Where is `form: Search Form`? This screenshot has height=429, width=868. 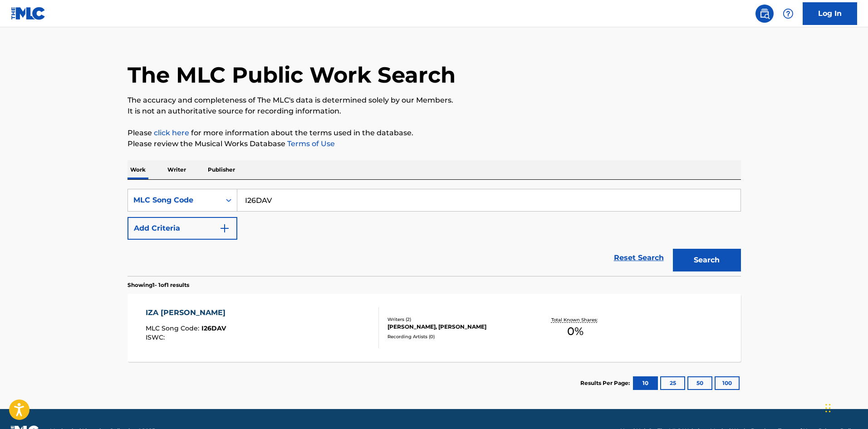
form: Search Form is located at coordinates (434, 232).